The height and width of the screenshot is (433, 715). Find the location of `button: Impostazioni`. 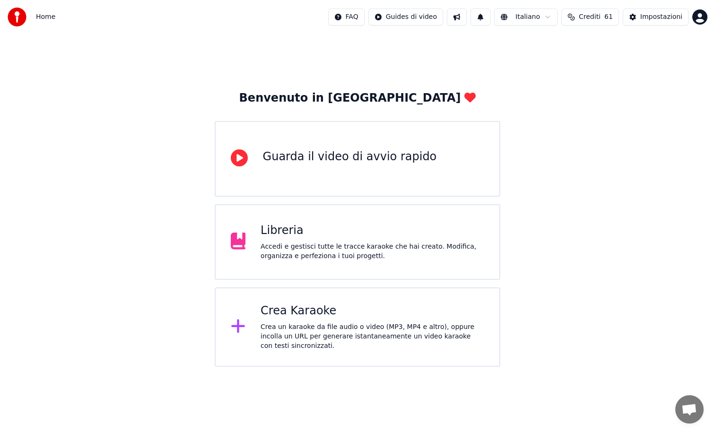

button: Impostazioni is located at coordinates (656, 17).